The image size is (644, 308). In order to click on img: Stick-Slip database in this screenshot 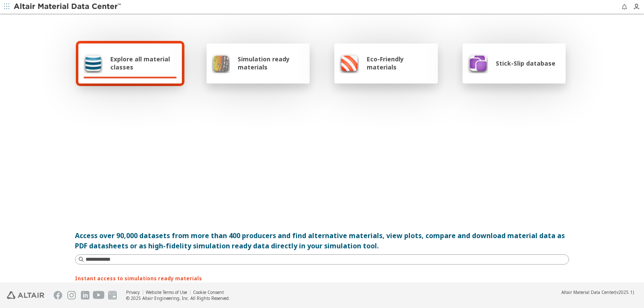, I will do `click(478, 63)`.